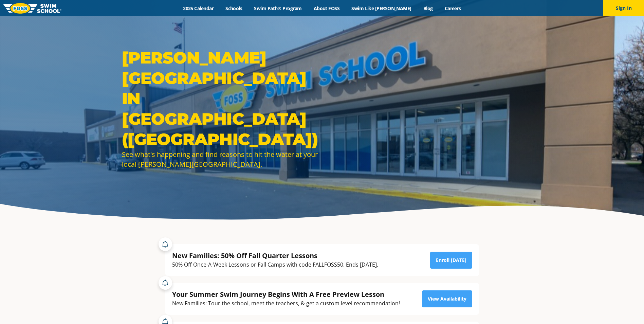 The image size is (644, 324). Describe the element at coordinates (286, 304) in the screenshot. I see `div: New Families: Tour the school, meet the teachers, & get a custom level recommendation!` at that location.